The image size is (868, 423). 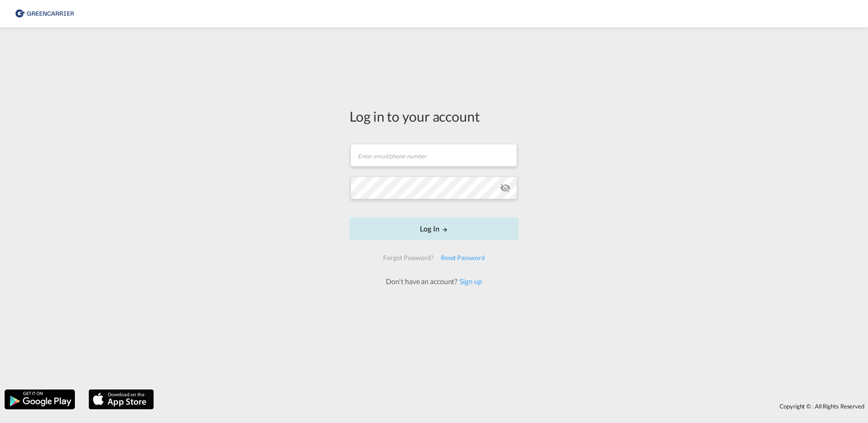 I want to click on div: Log in to your account, so click(x=434, y=116).